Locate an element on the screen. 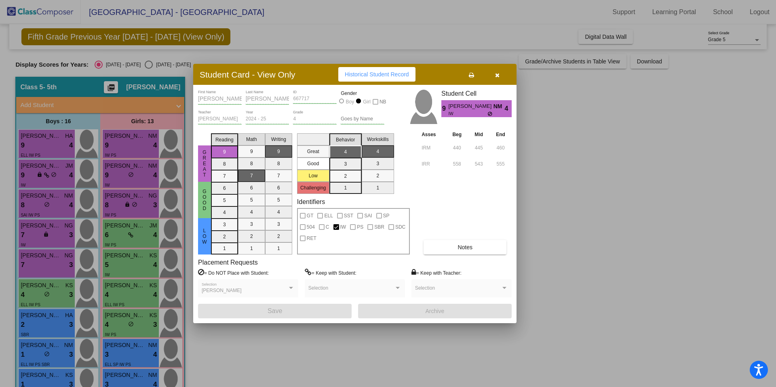 The width and height of the screenshot is (776, 387). span: Low is located at coordinates (205, 237).